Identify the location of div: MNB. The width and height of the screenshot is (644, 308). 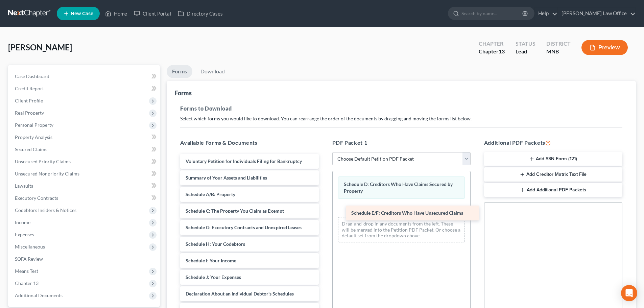
(558, 52).